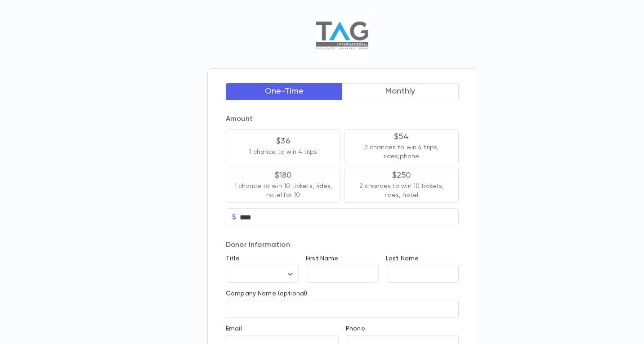 The image size is (644, 344). I want to click on label: Last Name, so click(402, 259).